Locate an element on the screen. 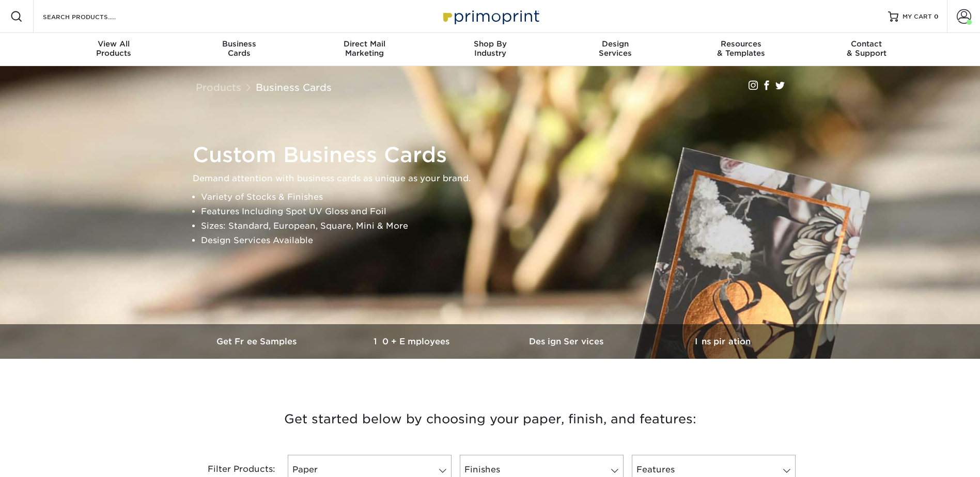  span: Contact is located at coordinates (866, 44).